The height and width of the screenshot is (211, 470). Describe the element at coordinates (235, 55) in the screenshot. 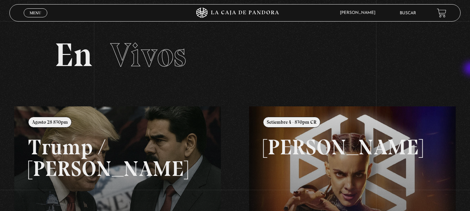

I see `h2: En` at that location.